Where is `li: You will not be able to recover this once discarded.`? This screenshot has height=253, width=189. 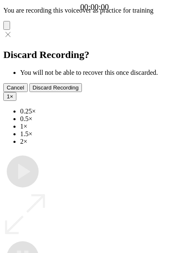
li: You will not be able to recover this once discarded. is located at coordinates (103, 73).